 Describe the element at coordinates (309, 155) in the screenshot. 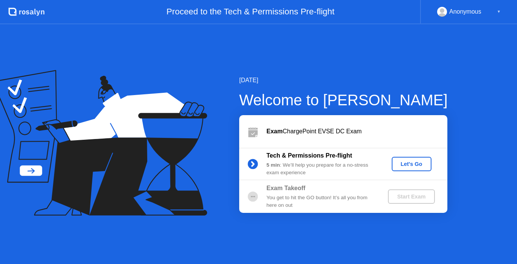

I see `b: Tech & Permissions Pre-flight` at that location.